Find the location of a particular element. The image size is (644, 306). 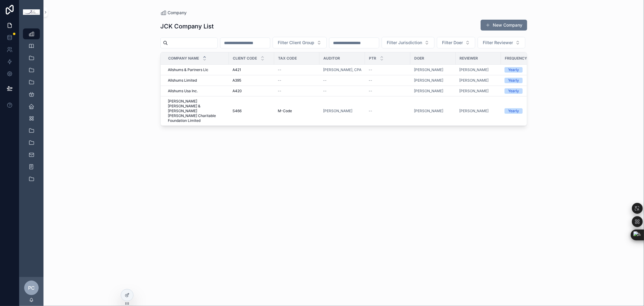

span: Client Code is located at coordinates (245, 58).